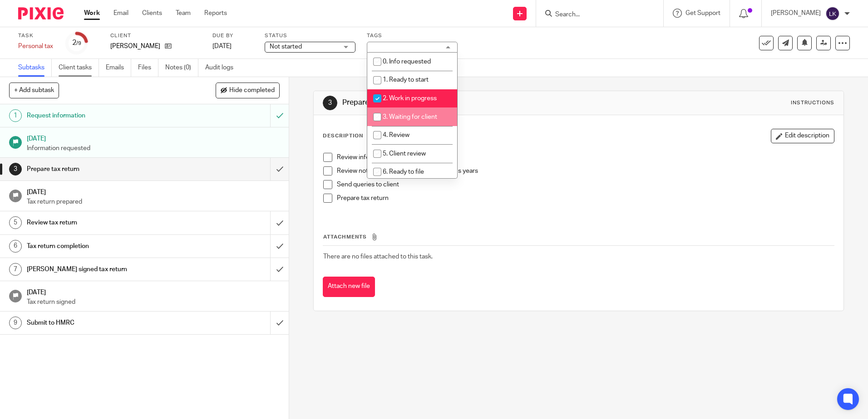 The image size is (868, 419). What do you see at coordinates (595, 15) in the screenshot?
I see `input: Search` at bounding box center [595, 15].